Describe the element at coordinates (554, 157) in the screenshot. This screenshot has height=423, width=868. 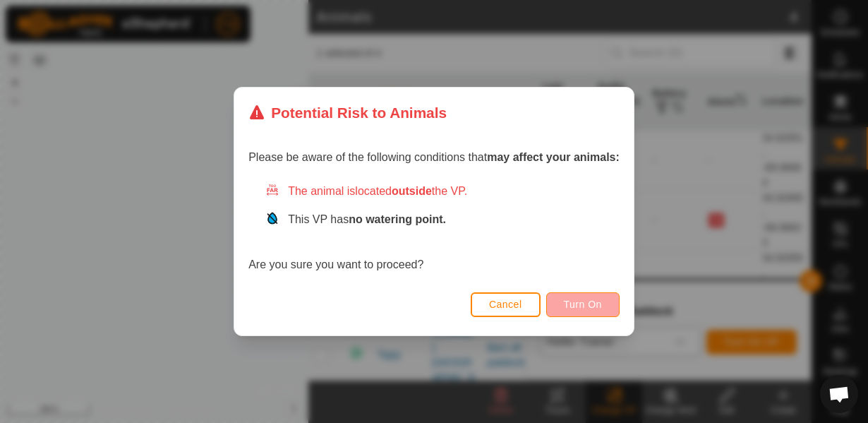
I see `strong: may affect your animals:` at that location.